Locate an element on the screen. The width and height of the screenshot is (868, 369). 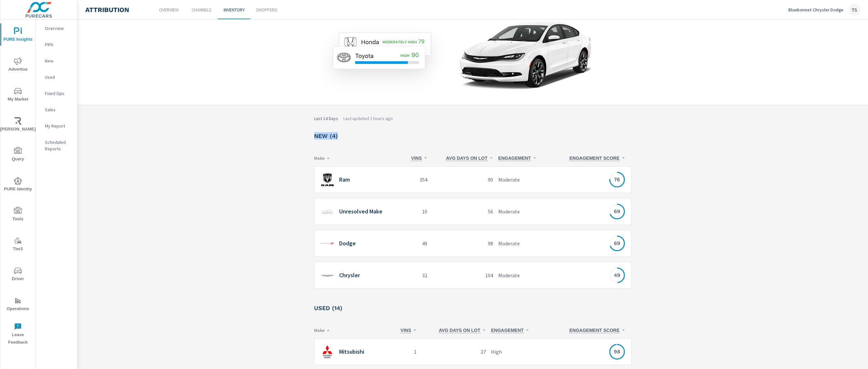
p: Fixed Ops is located at coordinates (59, 94).